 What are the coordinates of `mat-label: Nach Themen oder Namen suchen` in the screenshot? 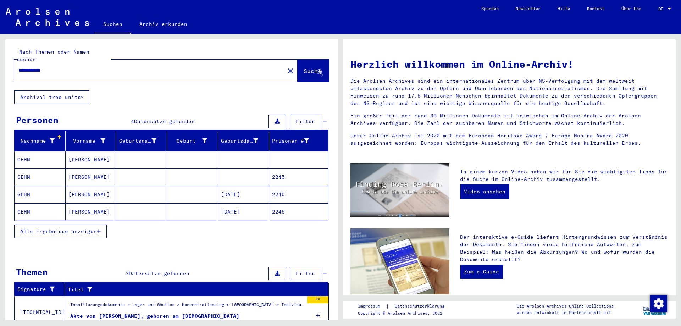 It's located at (53, 55).